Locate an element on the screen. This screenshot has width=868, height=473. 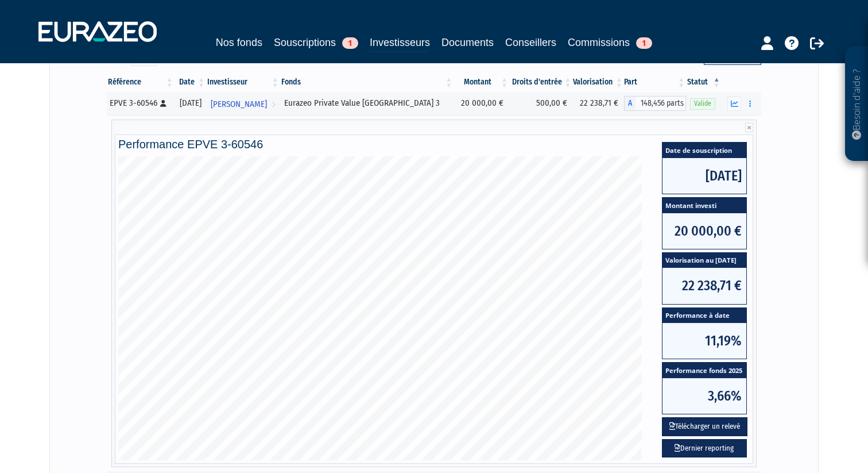
span: 148,456 parts is located at coordinates (661, 103).